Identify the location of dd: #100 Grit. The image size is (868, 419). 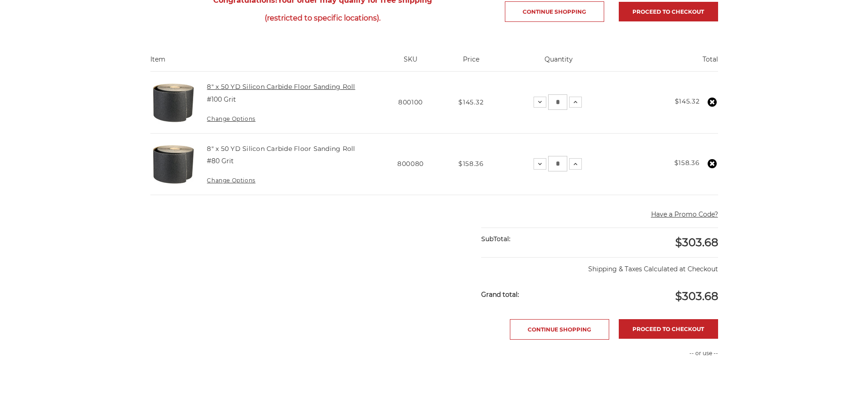
(222, 99).